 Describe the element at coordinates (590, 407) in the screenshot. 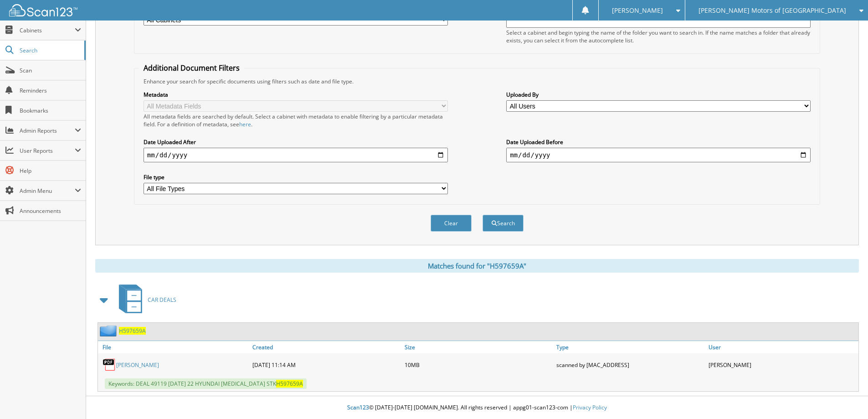

I see `a: Privacy Policy` at that location.